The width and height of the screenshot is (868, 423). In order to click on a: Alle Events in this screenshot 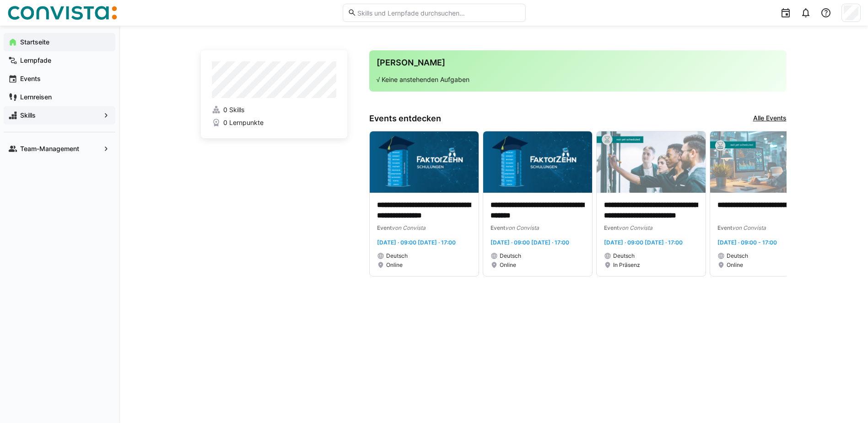, I will do `click(770, 119)`.